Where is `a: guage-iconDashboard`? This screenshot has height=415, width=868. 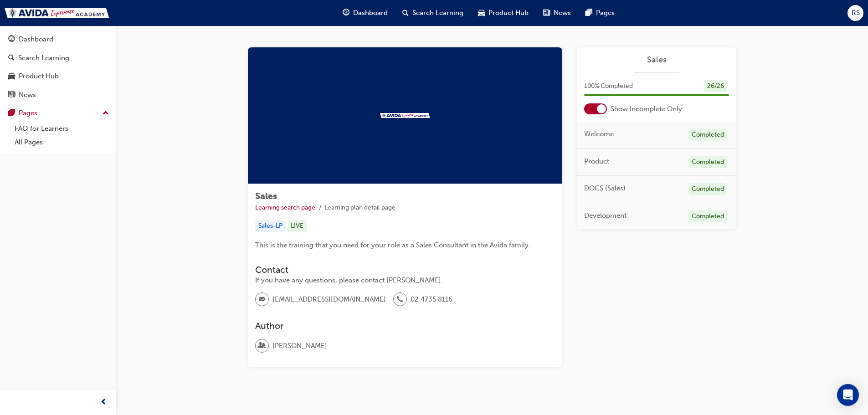
a: guage-iconDashboard is located at coordinates (365, 13).